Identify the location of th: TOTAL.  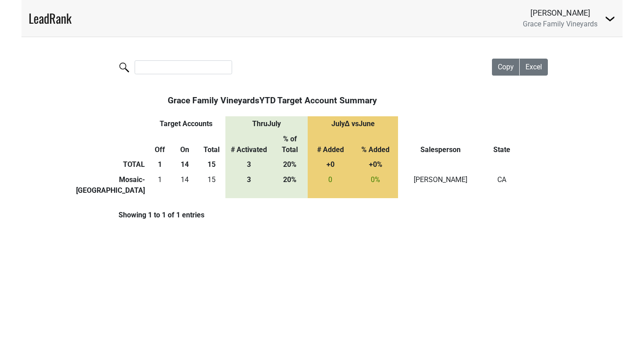
(110, 165).